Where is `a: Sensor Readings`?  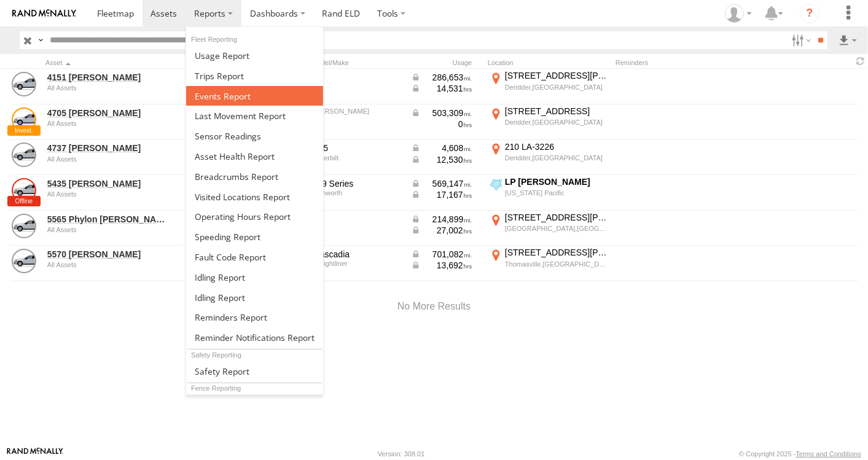 a: Sensor Readings is located at coordinates (255, 136).